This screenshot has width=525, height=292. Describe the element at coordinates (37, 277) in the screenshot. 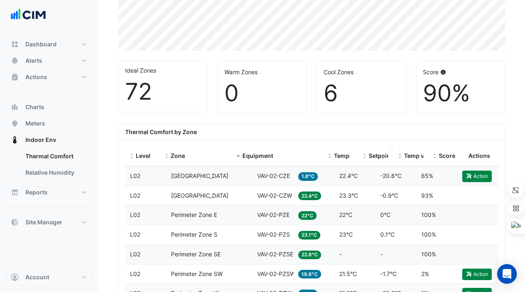

I see `span: Account` at that location.